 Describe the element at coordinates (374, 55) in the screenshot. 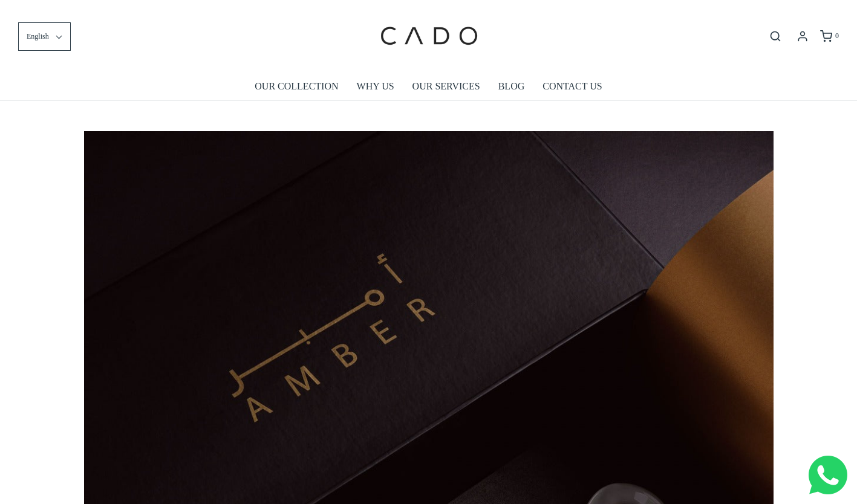

I see `span: Company name` at that location.